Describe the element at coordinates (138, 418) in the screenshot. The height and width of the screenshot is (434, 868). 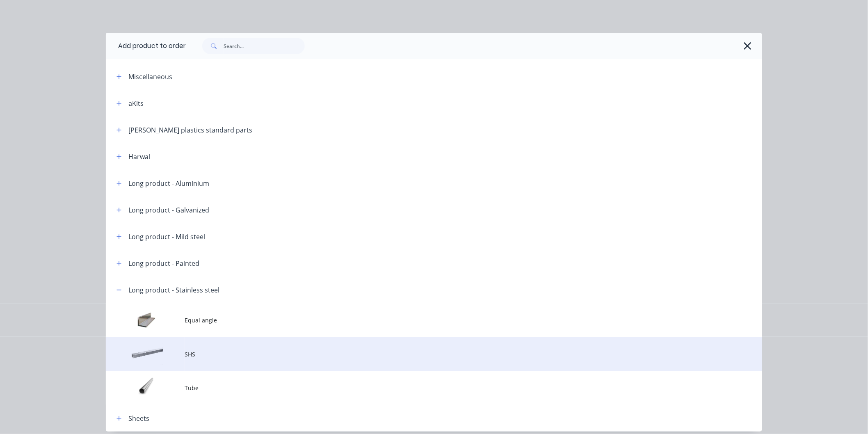
I see `div: Sheets` at that location.